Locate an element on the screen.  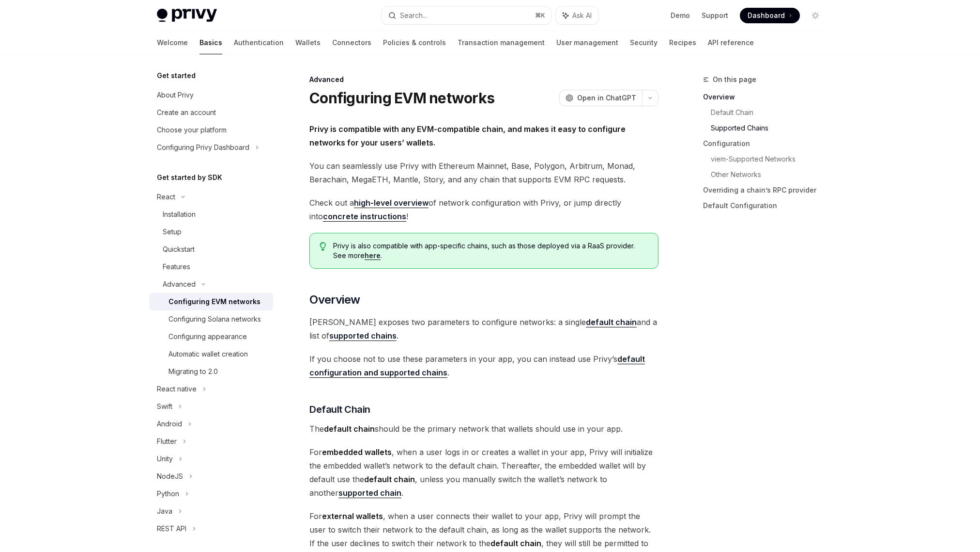
span: ⌘ K is located at coordinates (540, 16).